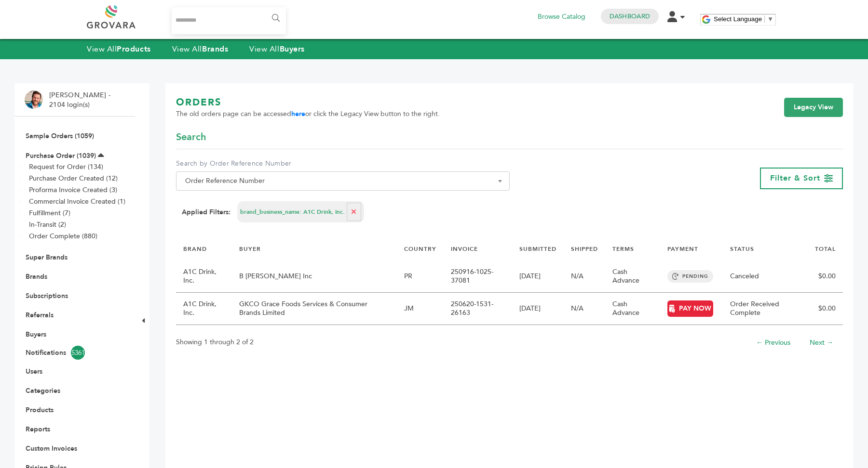 This screenshot has height=468, width=868. I want to click on a: COUNTRY, so click(420, 249).